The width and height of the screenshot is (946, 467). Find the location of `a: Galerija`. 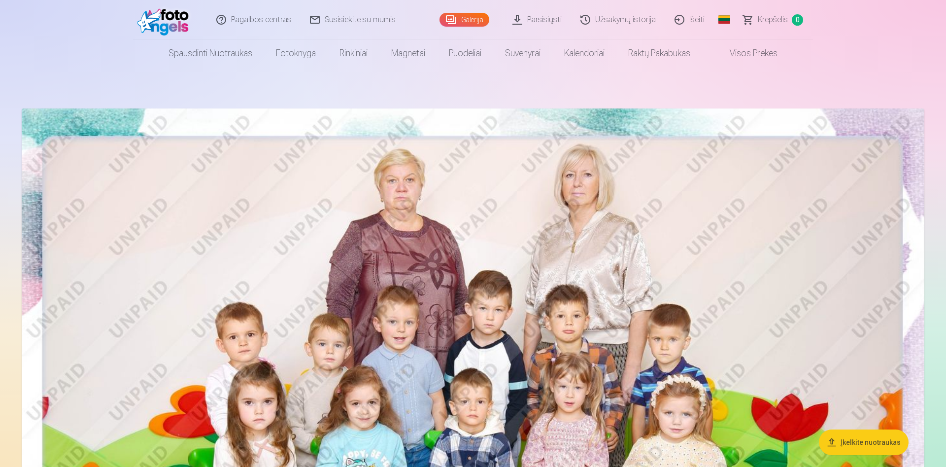

a: Galerija is located at coordinates (464, 20).